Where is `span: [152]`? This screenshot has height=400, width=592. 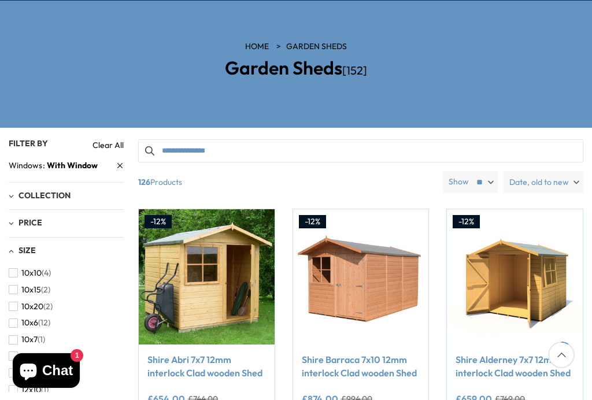 span: [152] is located at coordinates (354, 70).